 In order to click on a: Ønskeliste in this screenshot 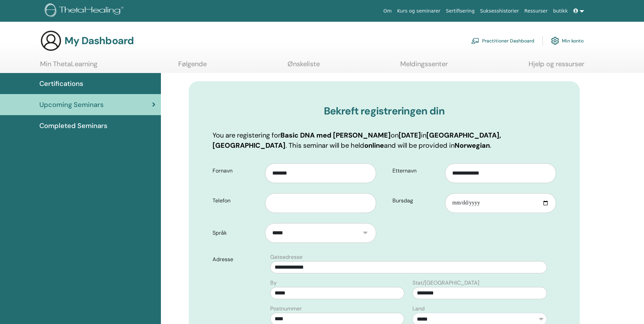, I will do `click(303, 66)`.